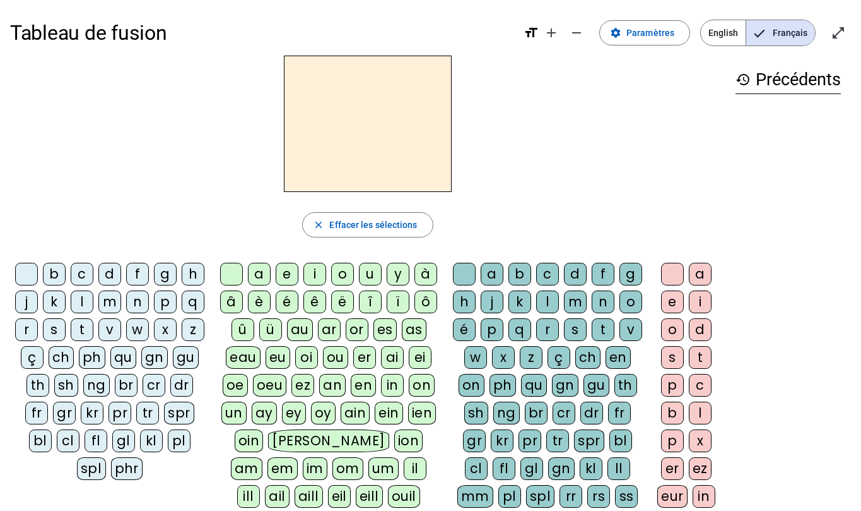 This screenshot has width=861, height=511. I want to click on div: ouil, so click(404, 496).